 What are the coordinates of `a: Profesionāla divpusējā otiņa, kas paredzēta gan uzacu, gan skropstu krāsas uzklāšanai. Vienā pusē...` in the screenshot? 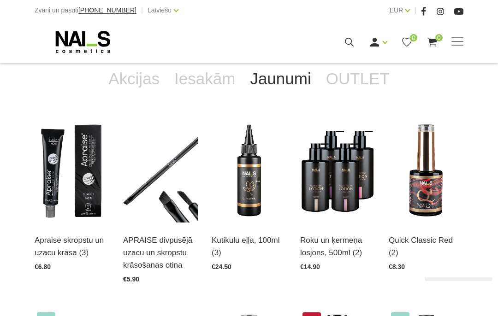 It's located at (160, 171).